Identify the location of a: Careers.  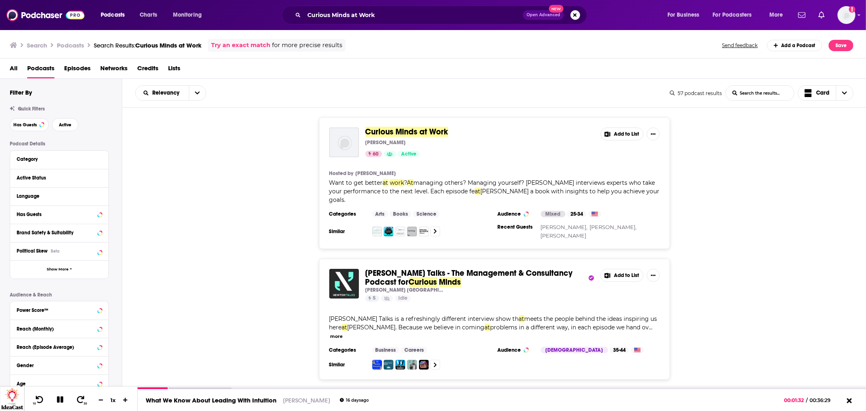
(414, 350).